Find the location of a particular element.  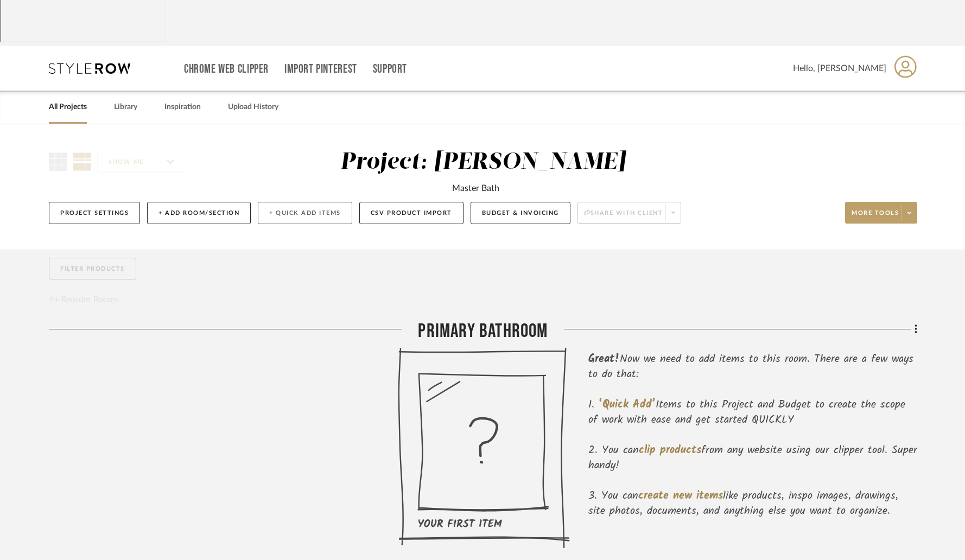

a: Support is located at coordinates (390, 69).